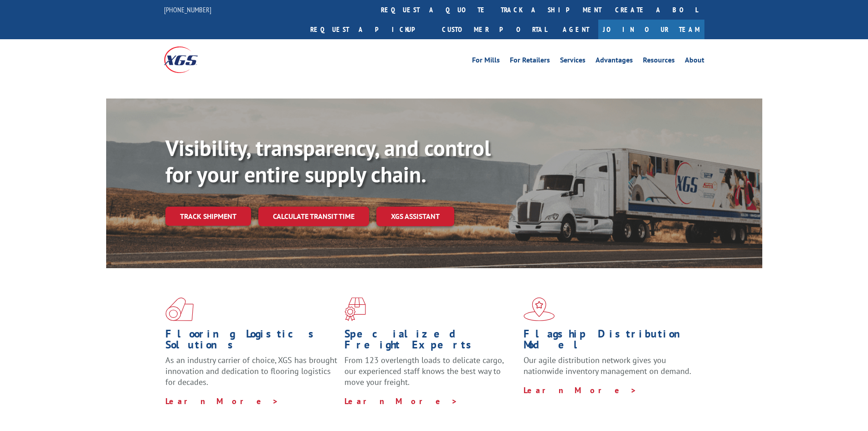  I want to click on a: Services, so click(573, 61).